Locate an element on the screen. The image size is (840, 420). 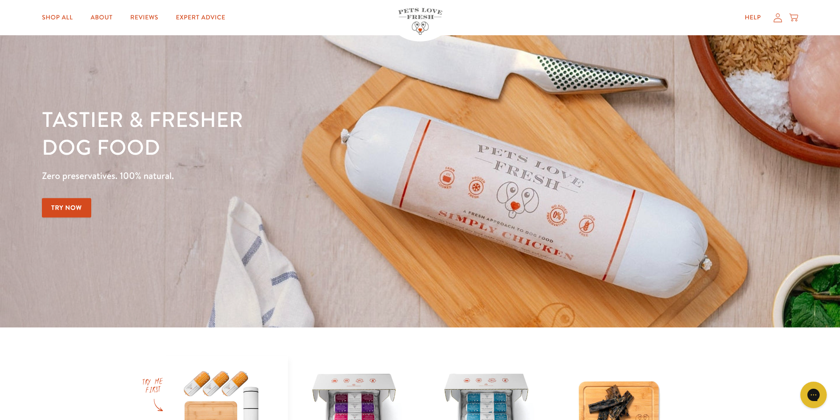
a: Try Now is located at coordinates (67, 208).